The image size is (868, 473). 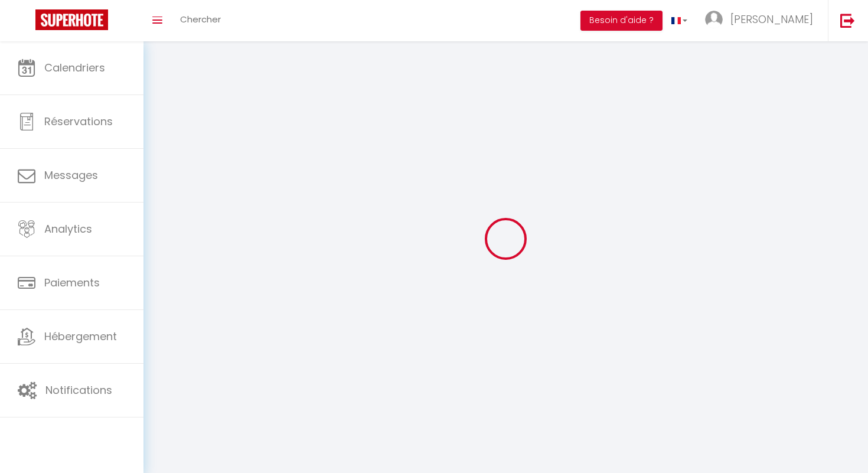 What do you see at coordinates (78, 390) in the screenshot?
I see `span: Notifications` at bounding box center [78, 390].